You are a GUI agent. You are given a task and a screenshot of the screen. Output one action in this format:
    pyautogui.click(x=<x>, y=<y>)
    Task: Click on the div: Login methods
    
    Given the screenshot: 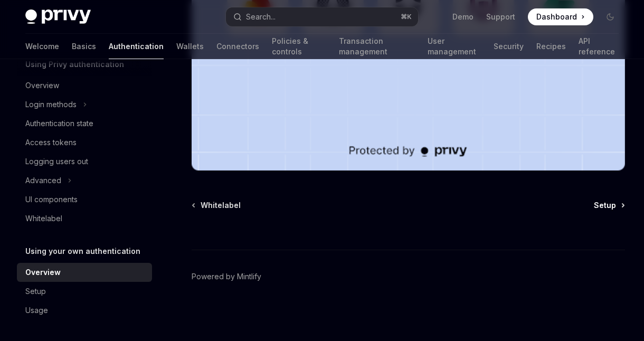 What is the action you would take?
    pyautogui.click(x=51, y=104)
    